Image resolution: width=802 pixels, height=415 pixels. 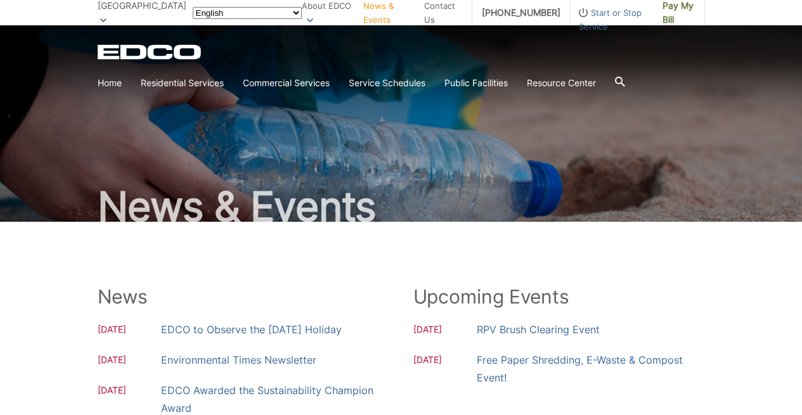 I want to click on h1: News & Events, so click(x=401, y=207).